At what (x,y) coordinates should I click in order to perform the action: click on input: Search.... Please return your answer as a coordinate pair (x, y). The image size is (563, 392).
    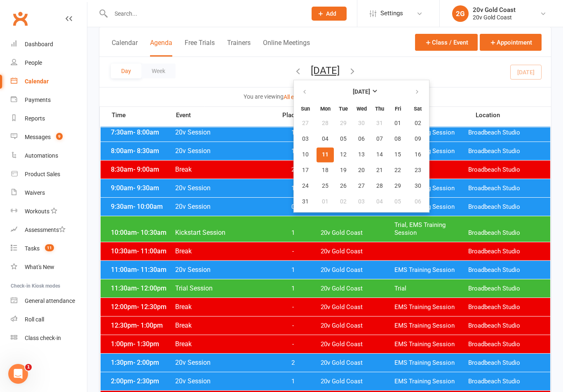
    Looking at the image, I should click on (205, 13).